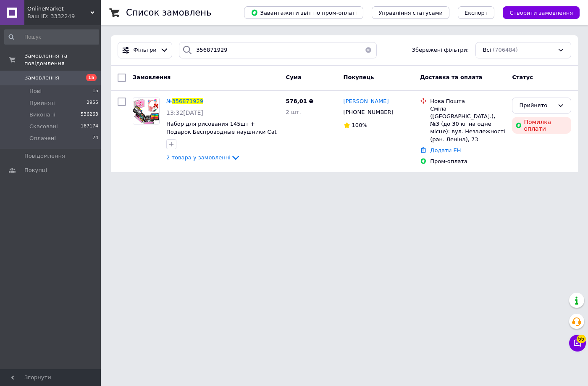 The width and height of the screenshot is (588, 386). Describe the element at coordinates (300, 101) in the screenshot. I see `span: 578,01 ₴` at that location.